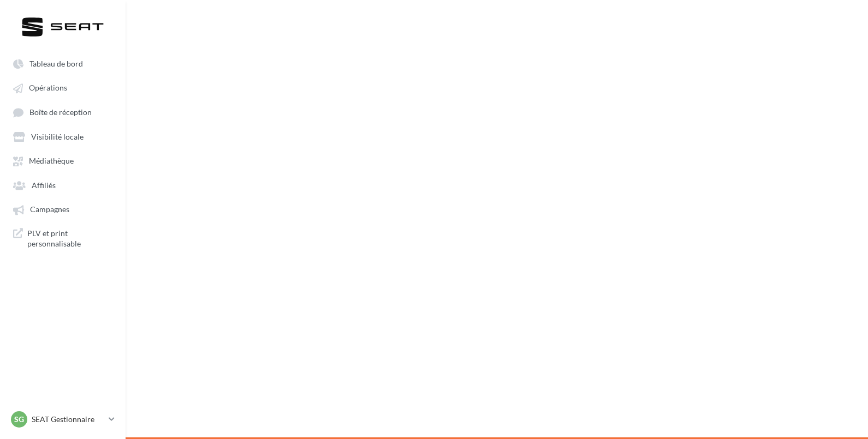 This screenshot has height=439, width=868. What do you see at coordinates (63, 63) in the screenshot?
I see `a: Tableau de bord` at bounding box center [63, 63].